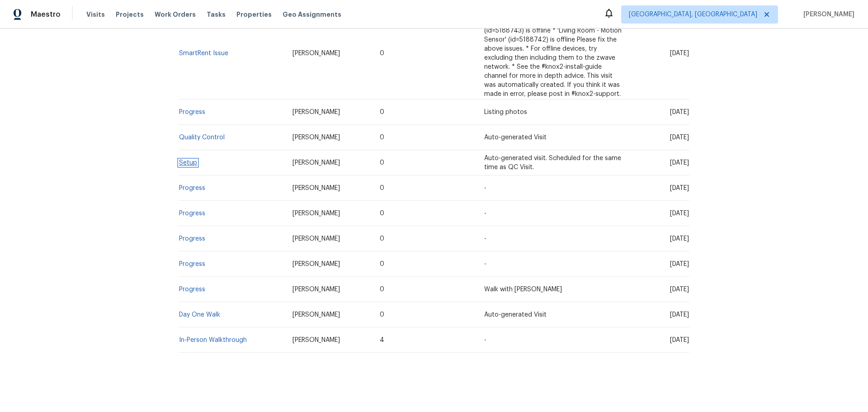  I want to click on a: SmartRent Issue, so click(203, 53).